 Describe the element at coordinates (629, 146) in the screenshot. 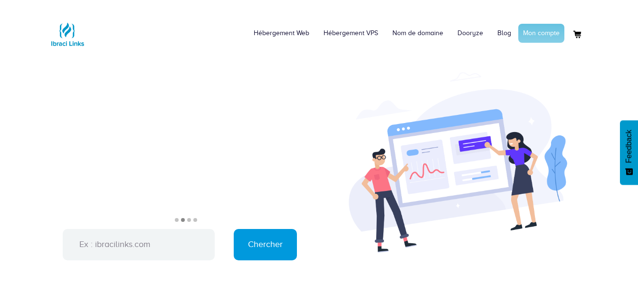

I see `span: Feedback` at that location.